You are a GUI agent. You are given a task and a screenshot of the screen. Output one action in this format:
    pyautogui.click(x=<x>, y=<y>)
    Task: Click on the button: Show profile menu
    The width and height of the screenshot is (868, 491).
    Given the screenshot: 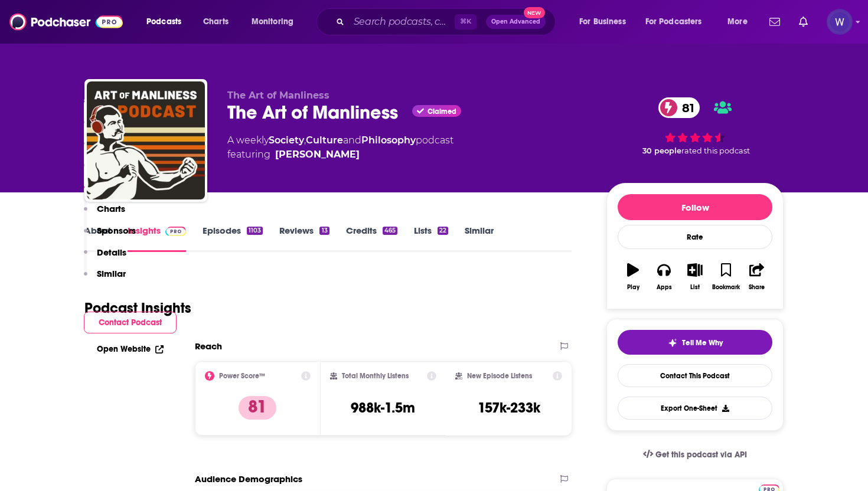 What is the action you would take?
    pyautogui.click(x=839, y=21)
    